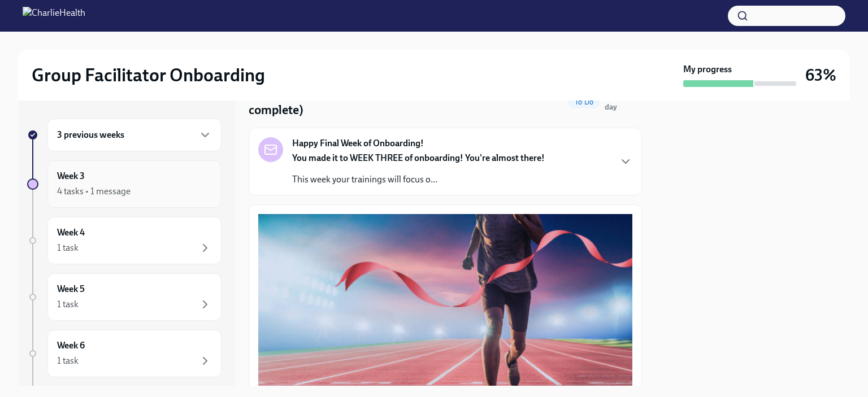 This screenshot has height=397, width=868. I want to click on strong: You made it to WEEK THREE of onboarding! You're almost there!, so click(418, 157).